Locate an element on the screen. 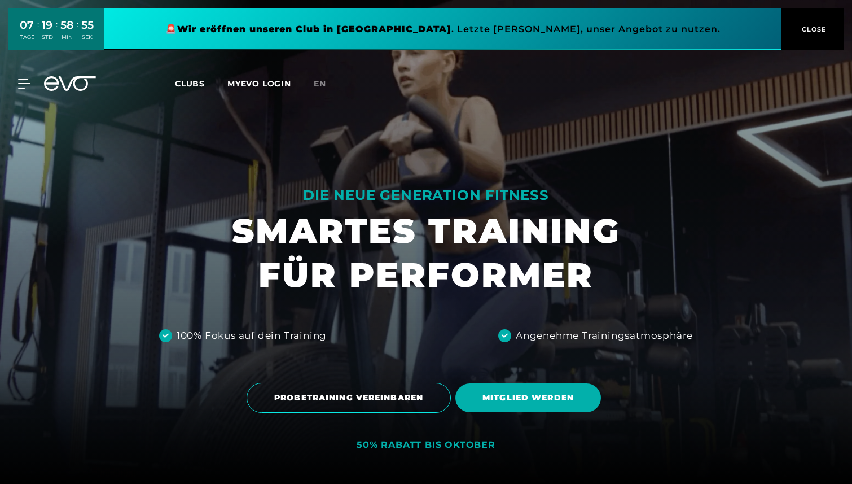 The width and height of the screenshot is (852, 484). div: 50% RABATT BIS OKTOBER is located at coordinates (426, 445).